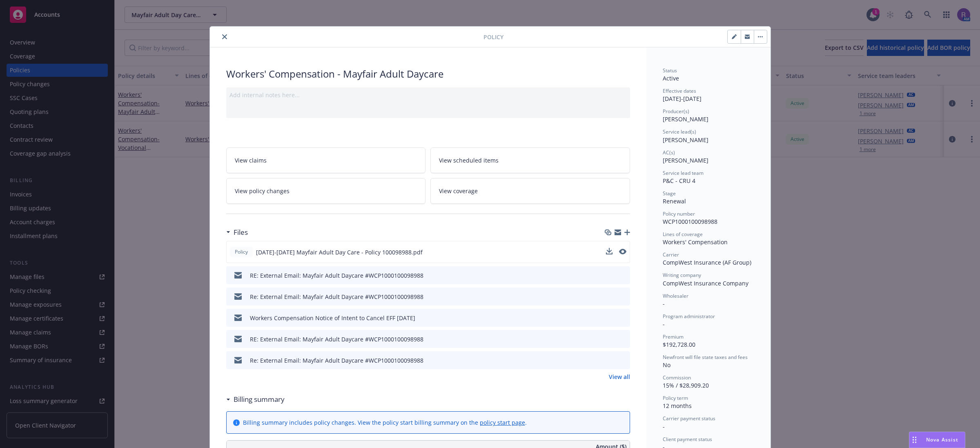  I want to click on span: Active, so click(671, 78).